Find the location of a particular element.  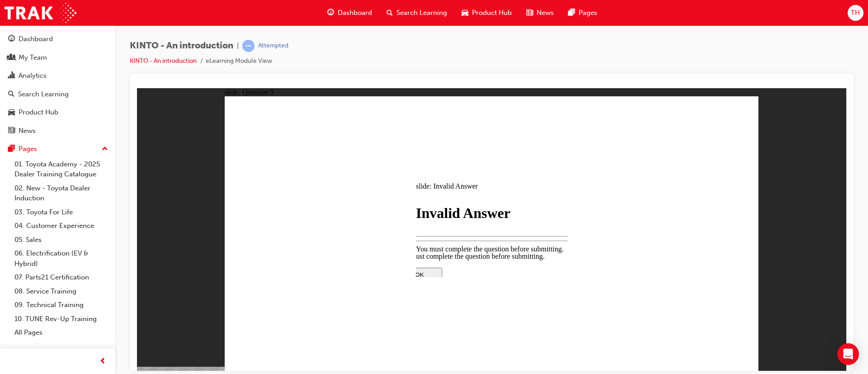

button: DashboardMy TeamAnalyticsSearch LearningProduct HubNews is located at coordinates (57, 84).